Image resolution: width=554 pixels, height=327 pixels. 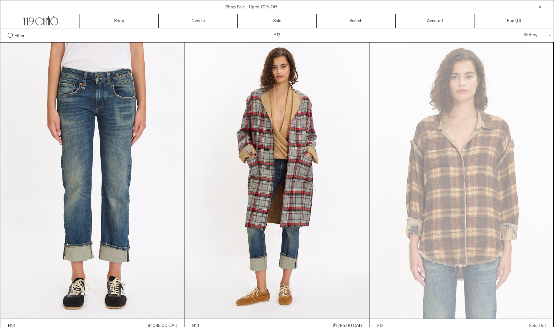 I want to click on div: Sort by, so click(x=513, y=35).